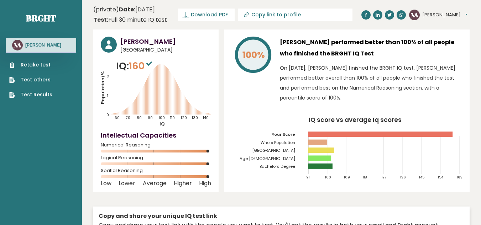 Image resolution: width=481 pixels, height=225 pixels. What do you see at coordinates (209, 15) in the screenshot?
I see `span: Download PDF` at bounding box center [209, 15].